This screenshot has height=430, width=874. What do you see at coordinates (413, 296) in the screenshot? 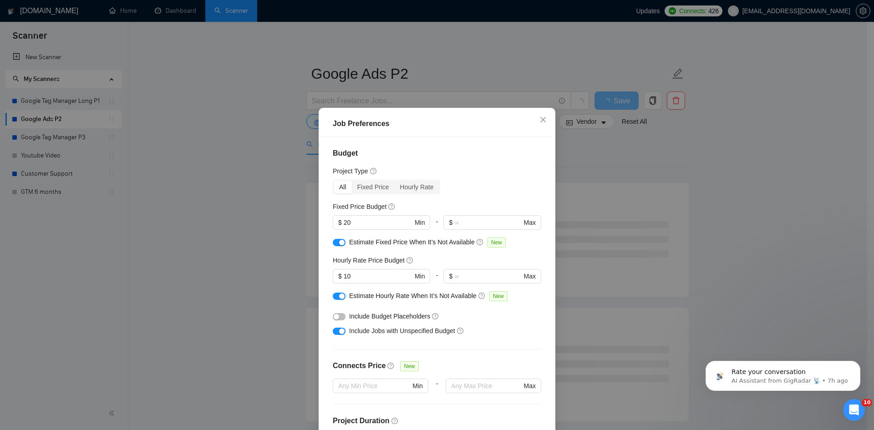
I see `span: Estimate Hourly Rate When It’s Not Available` at bounding box center [413, 296].